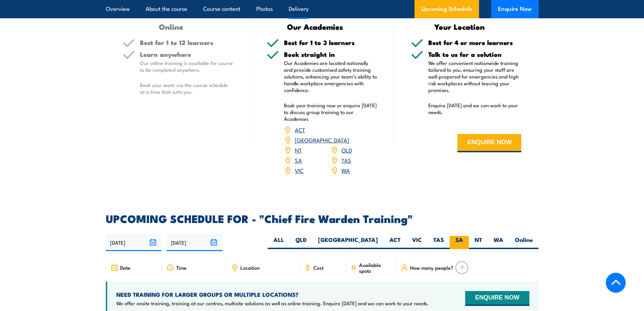 Image resolution: width=644 pixels, height=311 pixels. Describe the element at coordinates (299, 170) in the screenshot. I see `a: VIC` at that location.